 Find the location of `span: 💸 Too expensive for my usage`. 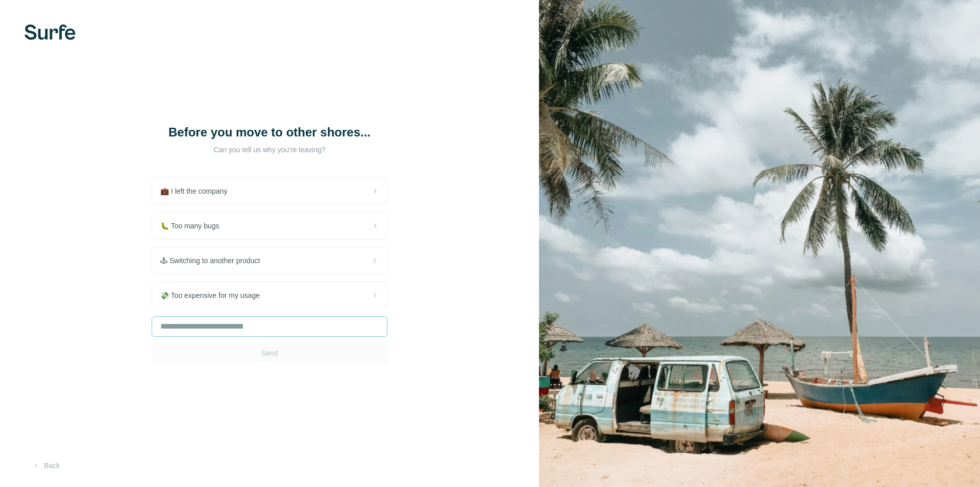

span: 💸 Too expensive for my usage is located at coordinates (214, 295).